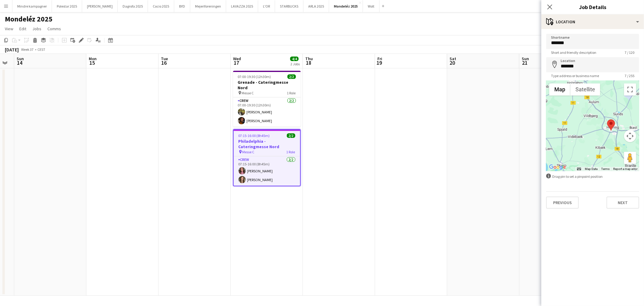  I want to click on h3: Grenade - Cateringmesse Nord, so click(267, 85).